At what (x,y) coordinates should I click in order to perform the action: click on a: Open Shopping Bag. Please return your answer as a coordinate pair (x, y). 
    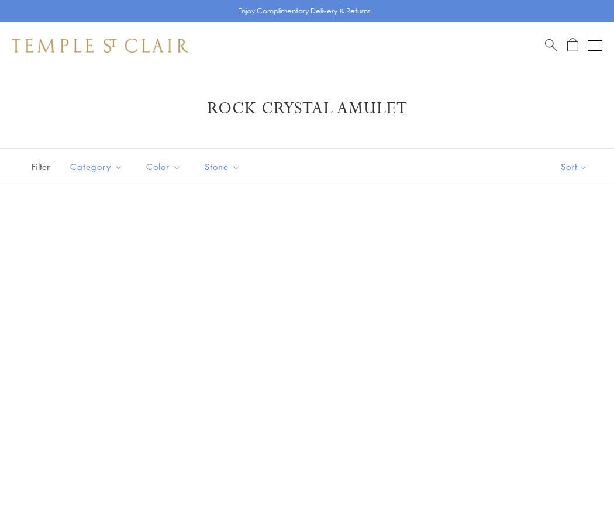
    Looking at the image, I should click on (572, 45).